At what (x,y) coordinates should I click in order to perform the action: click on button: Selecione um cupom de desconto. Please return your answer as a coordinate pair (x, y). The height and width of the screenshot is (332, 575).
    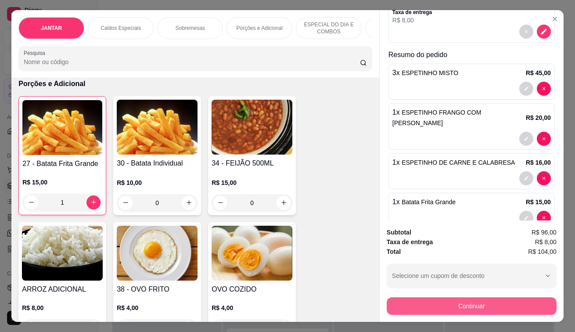
    Looking at the image, I should click on (471, 275).